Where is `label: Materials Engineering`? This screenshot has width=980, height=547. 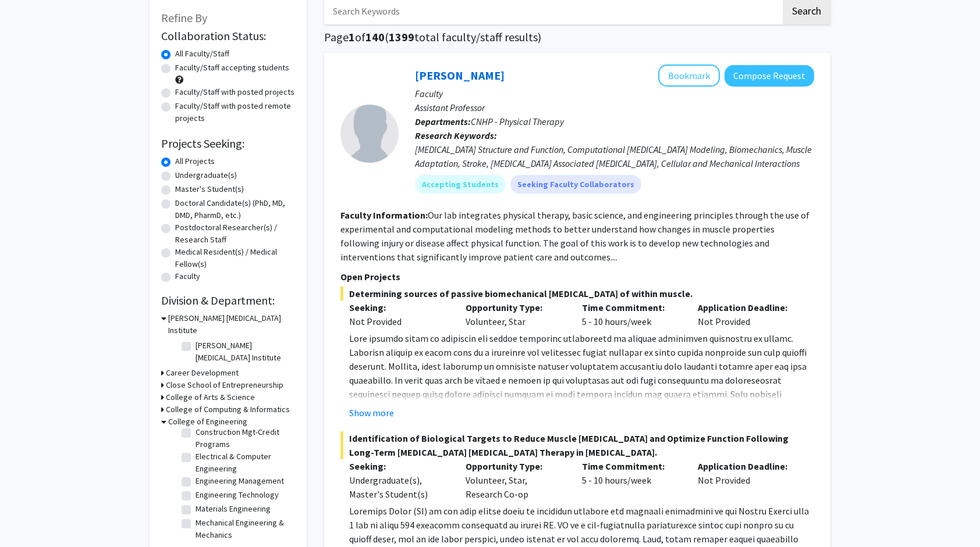
label: Materials Engineering is located at coordinates (232, 509).